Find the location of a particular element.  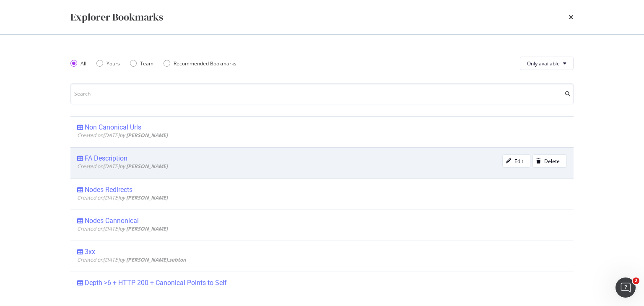

button: Delete is located at coordinates (550, 161).